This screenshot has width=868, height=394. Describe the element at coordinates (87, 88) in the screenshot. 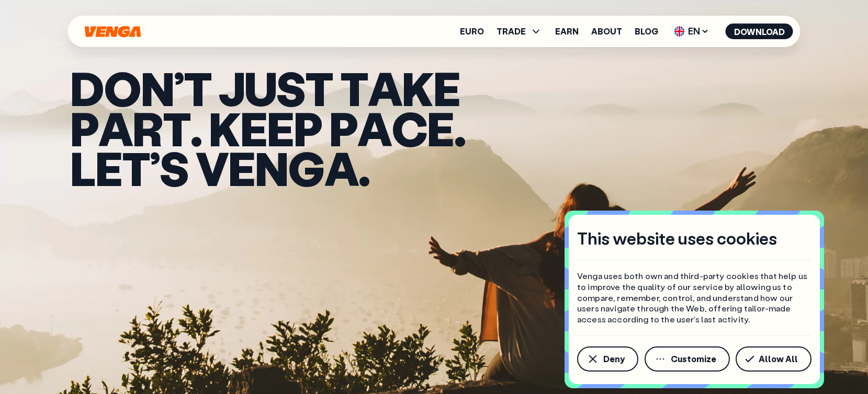

I see `span: D` at that location.